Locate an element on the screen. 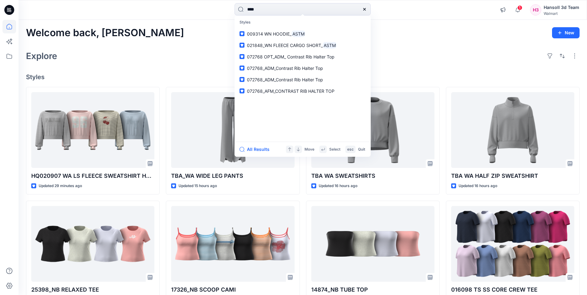 This screenshot has height=295, width=587. a: TBA WA HALF ZIP SWEATSHIRT is located at coordinates (513, 130).